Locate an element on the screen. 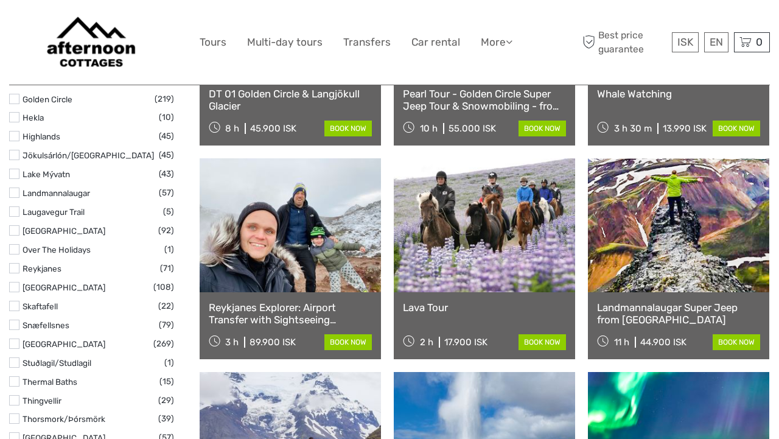  a: Tours is located at coordinates (213, 42).